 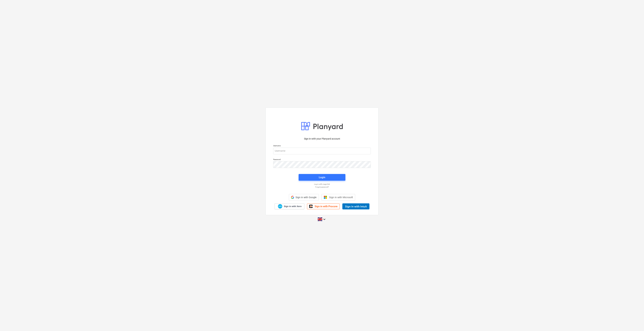 What do you see at coordinates (280, 206) in the screenshot?
I see `img: Xero logo` at bounding box center [280, 206].